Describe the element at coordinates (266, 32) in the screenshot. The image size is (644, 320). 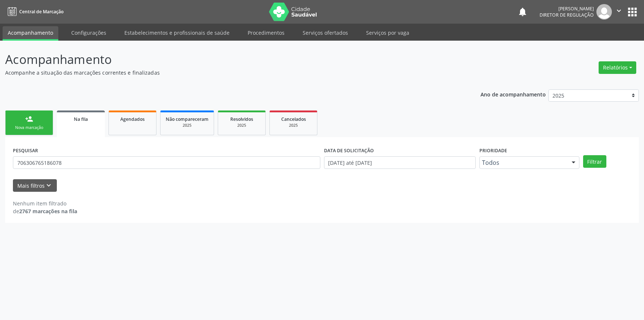
I see `a: Procedimentos` at that location.